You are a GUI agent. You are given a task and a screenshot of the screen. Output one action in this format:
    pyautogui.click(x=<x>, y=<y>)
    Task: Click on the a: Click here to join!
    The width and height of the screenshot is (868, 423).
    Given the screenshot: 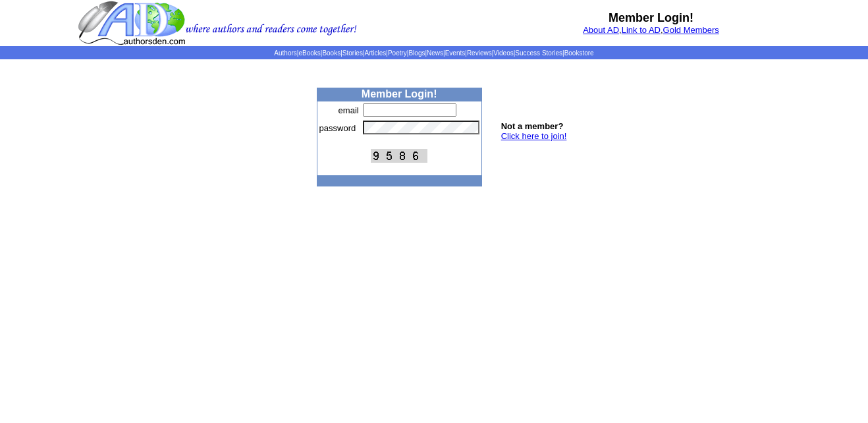 What is the action you would take?
    pyautogui.click(x=534, y=136)
    